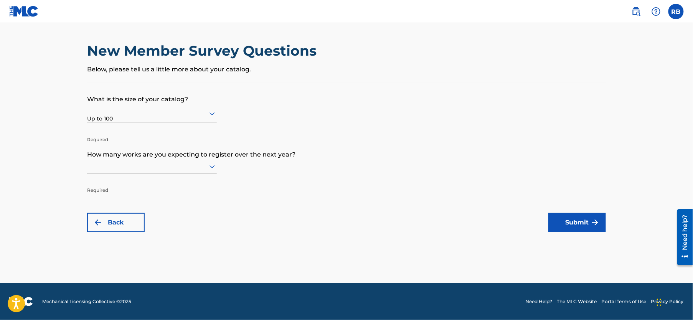 Image resolution: width=693 pixels, height=320 pixels. What do you see at coordinates (677, 12) in the screenshot?
I see `div: User Menu` at bounding box center [677, 12].